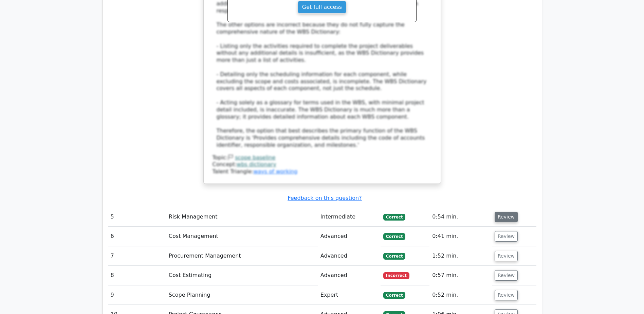 The image size is (644, 314). I want to click on td: 0:54 min., so click(461, 217).